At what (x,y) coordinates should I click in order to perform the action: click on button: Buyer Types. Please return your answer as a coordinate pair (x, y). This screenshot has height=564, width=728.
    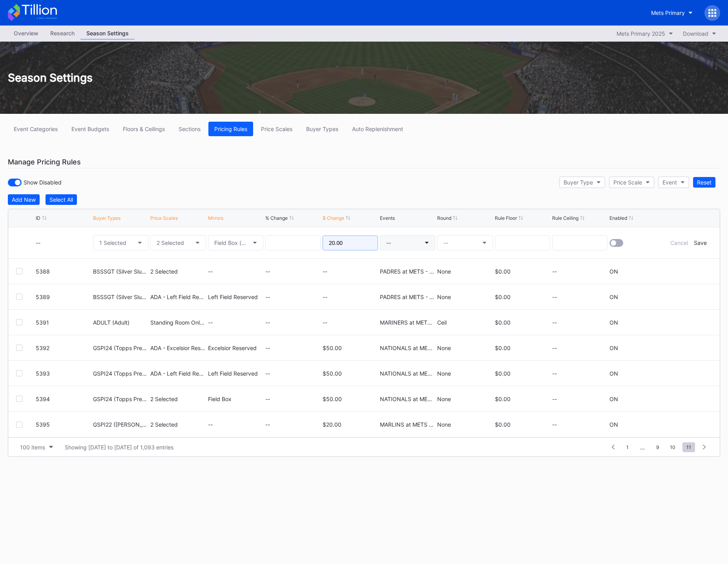
    Looking at the image, I should click on (322, 129).